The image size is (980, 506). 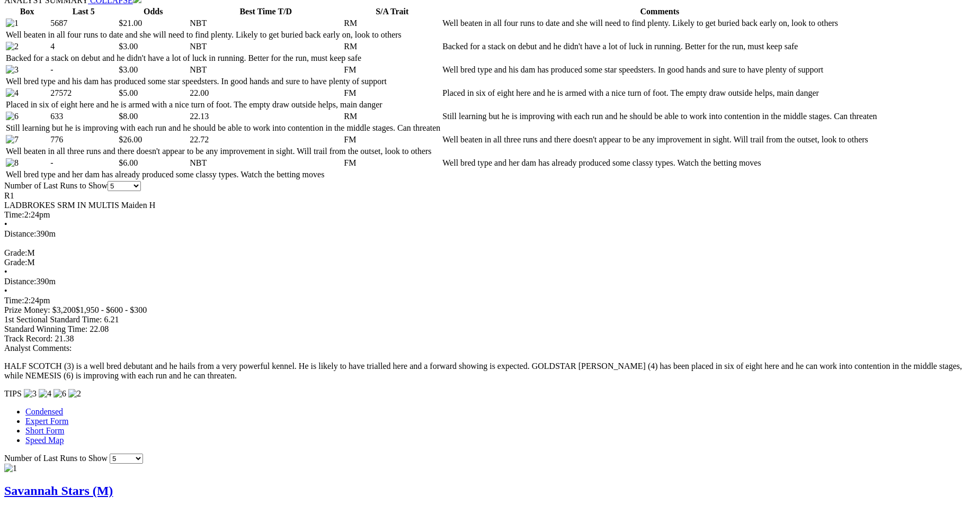 What do you see at coordinates (56, 458) in the screenshot?
I see `span: Number of Last Runs to Show` at bounding box center [56, 458].